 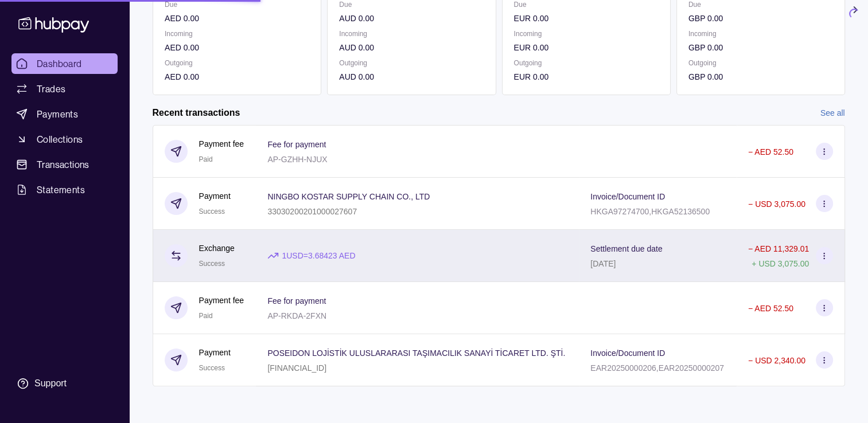 What do you see at coordinates (64, 165) in the screenshot?
I see `a: Transactions` at bounding box center [64, 165].